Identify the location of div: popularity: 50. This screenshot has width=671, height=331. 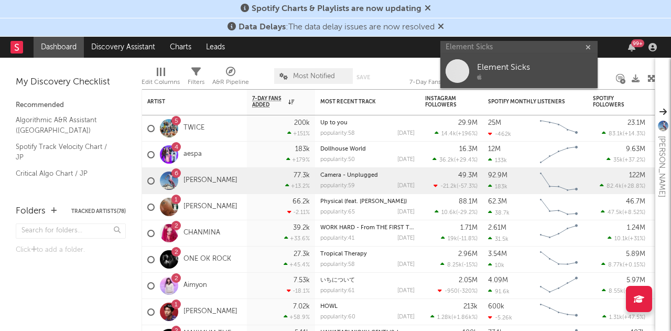
(338, 159).